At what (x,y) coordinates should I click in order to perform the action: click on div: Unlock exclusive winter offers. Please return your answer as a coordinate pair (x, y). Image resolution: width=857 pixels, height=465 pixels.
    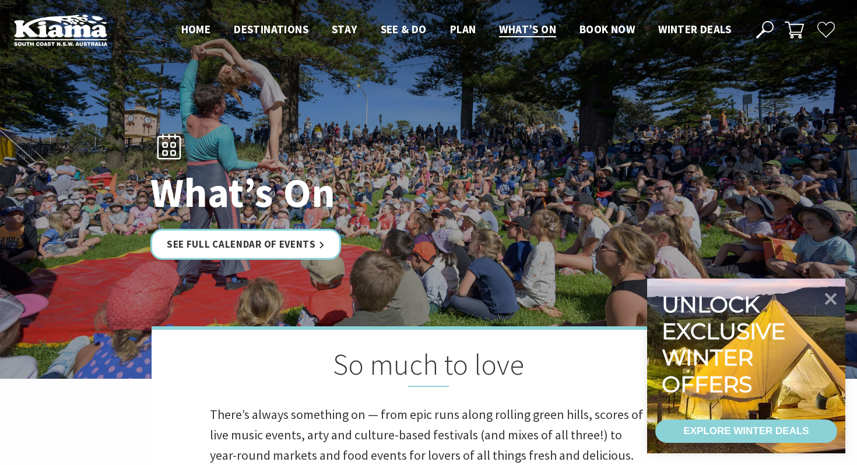
    Looking at the image, I should click on (726, 344).